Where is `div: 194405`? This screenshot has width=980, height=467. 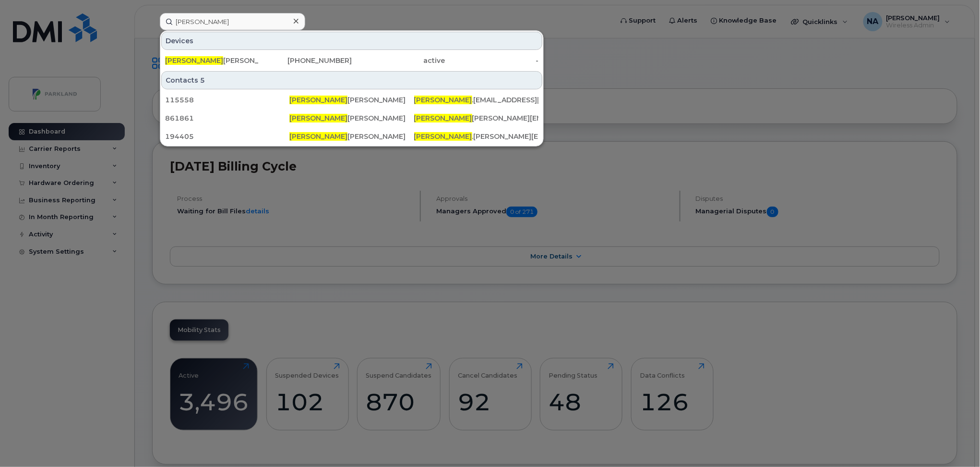
div: 194405 is located at coordinates (227, 136).